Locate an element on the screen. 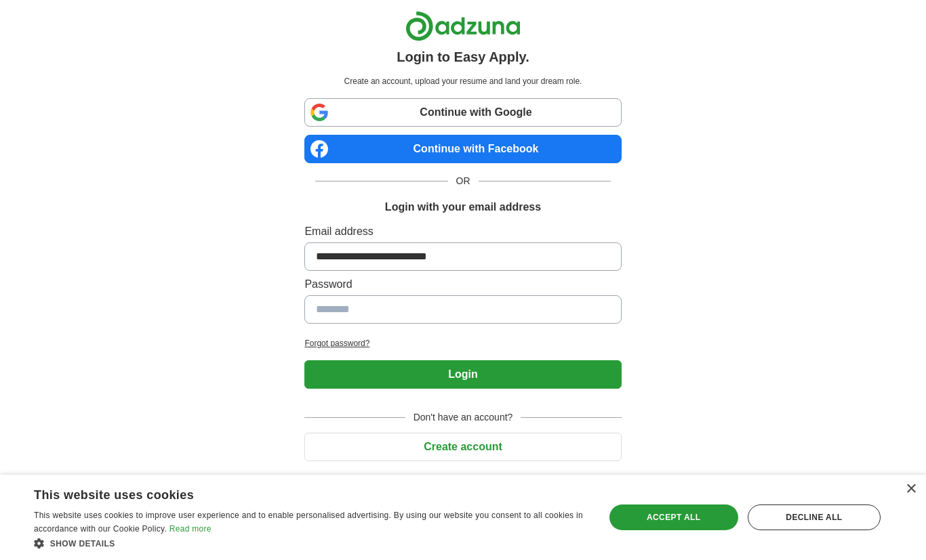  a: Continue with Facebook is located at coordinates (463, 149).